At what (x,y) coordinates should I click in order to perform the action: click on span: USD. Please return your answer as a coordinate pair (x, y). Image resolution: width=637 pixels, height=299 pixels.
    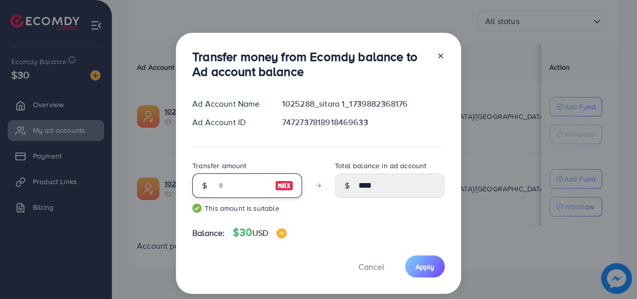
    Looking at the image, I should click on (260, 233).